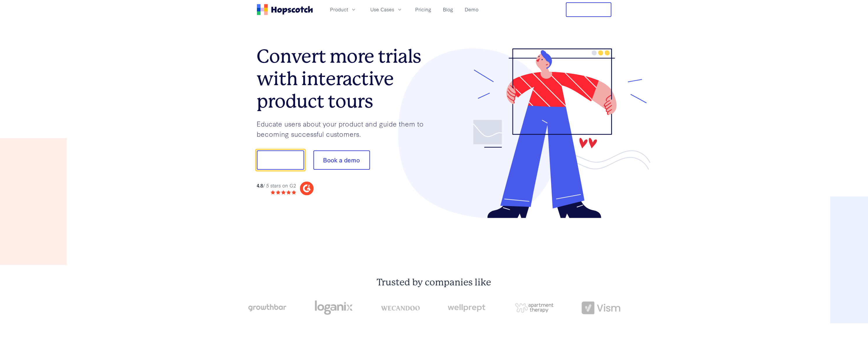 The width and height of the screenshot is (868, 342). Describe the element at coordinates (588, 9) in the screenshot. I see `a: Free Trial` at that location.